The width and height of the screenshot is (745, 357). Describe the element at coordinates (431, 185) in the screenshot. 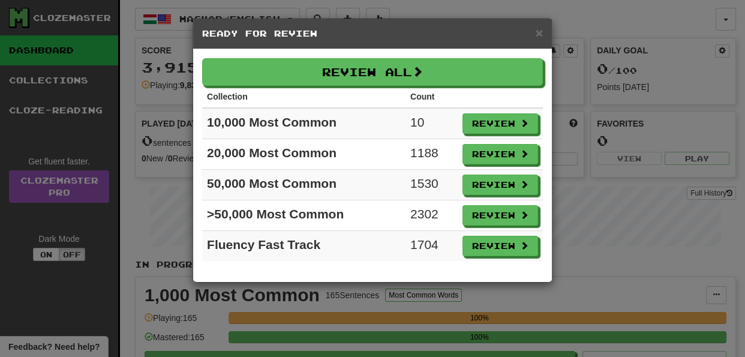

I see `td: 1530` at that location.